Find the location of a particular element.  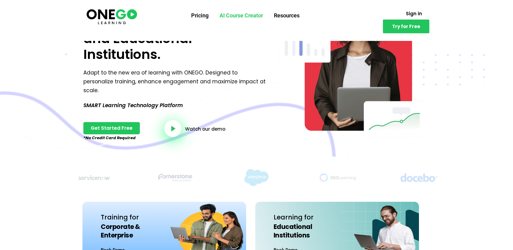

span: Corporate & Enterprise is located at coordinates (120, 231).